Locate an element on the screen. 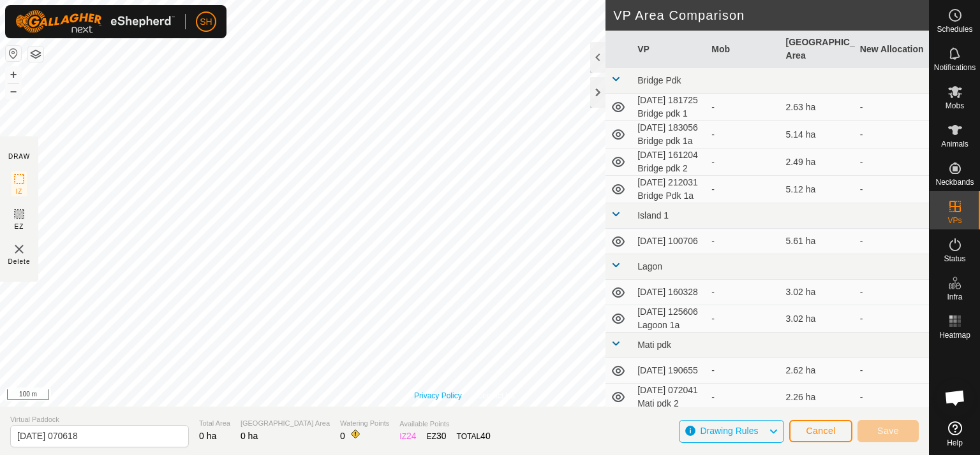 Image resolution: width=980 pixels, height=455 pixels. span: Notifications is located at coordinates (954, 68).